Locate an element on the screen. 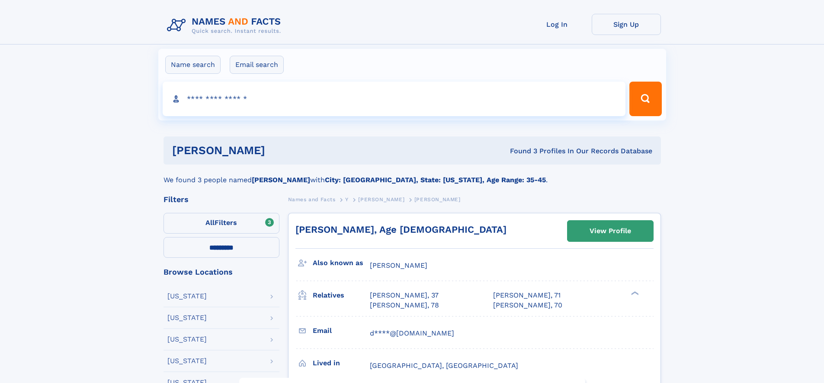 This screenshot has height=383, width=824. a: Y is located at coordinates (347, 199).